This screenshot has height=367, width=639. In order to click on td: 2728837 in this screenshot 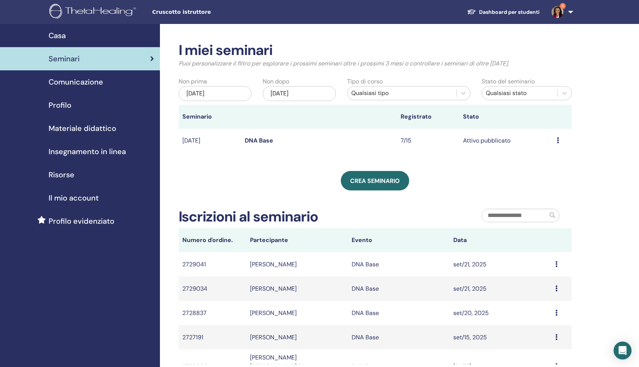, I will do `click(212, 313)`.